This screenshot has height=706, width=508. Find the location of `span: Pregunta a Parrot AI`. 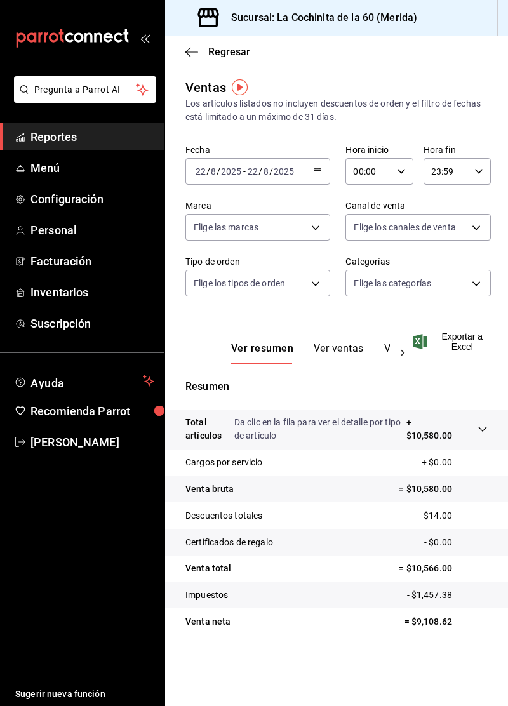

span: Pregunta a Parrot AI is located at coordinates (85, 89).